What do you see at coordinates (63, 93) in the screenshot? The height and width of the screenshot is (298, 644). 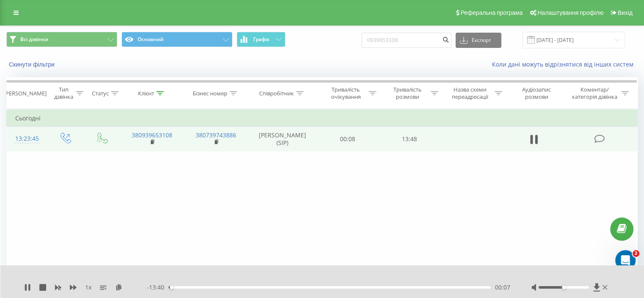 I see `div: Тип дзвінка` at bounding box center [63, 93].